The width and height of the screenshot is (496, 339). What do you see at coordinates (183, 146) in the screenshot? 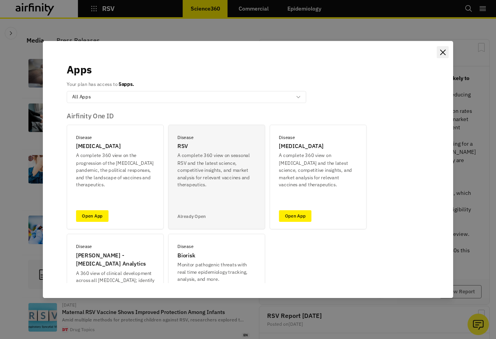
I see `p: RSV` at bounding box center [183, 146].